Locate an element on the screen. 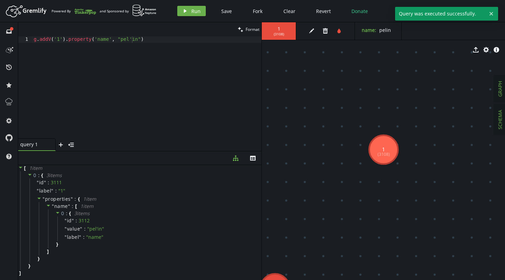 The height and width of the screenshot is (280, 505). span: 1 is located at coordinates (278, 29).